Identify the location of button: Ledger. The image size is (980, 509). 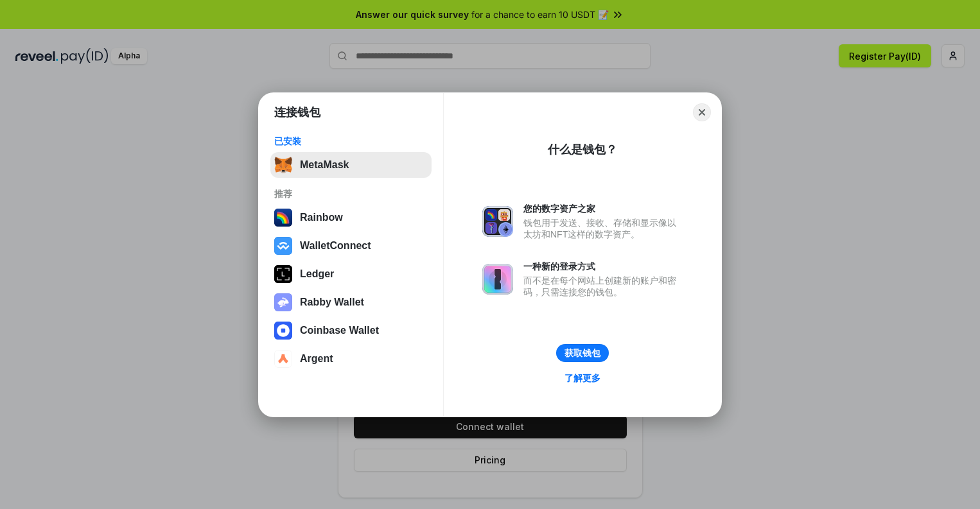
(350, 274).